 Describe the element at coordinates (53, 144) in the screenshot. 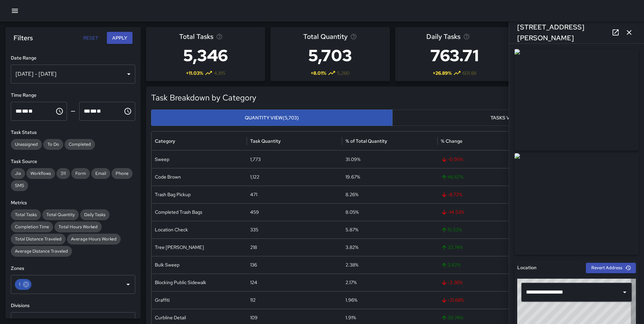

I see `div: To Do` at that location.